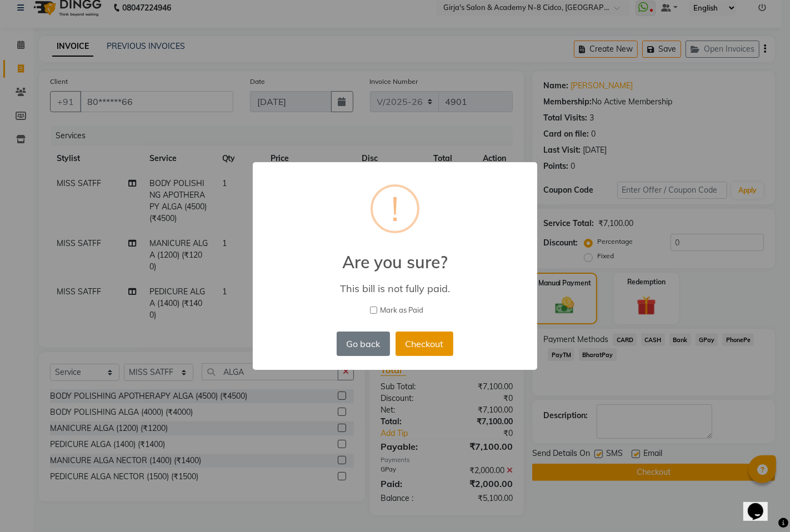 The height and width of the screenshot is (532, 790). Describe the element at coordinates (373, 310) in the screenshot. I see `input: Mark as Paid` at that location.